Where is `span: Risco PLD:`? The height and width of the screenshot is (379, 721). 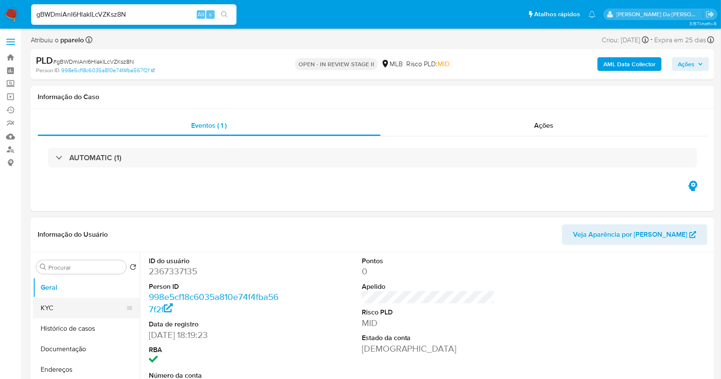
span: Risco PLD: is located at coordinates (428, 64).